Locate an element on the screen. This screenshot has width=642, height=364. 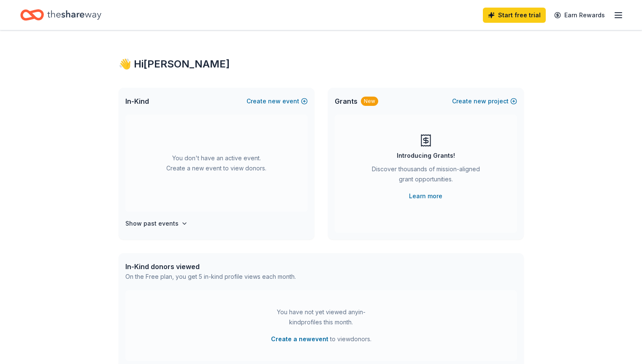
span: Grants is located at coordinates (346, 101).